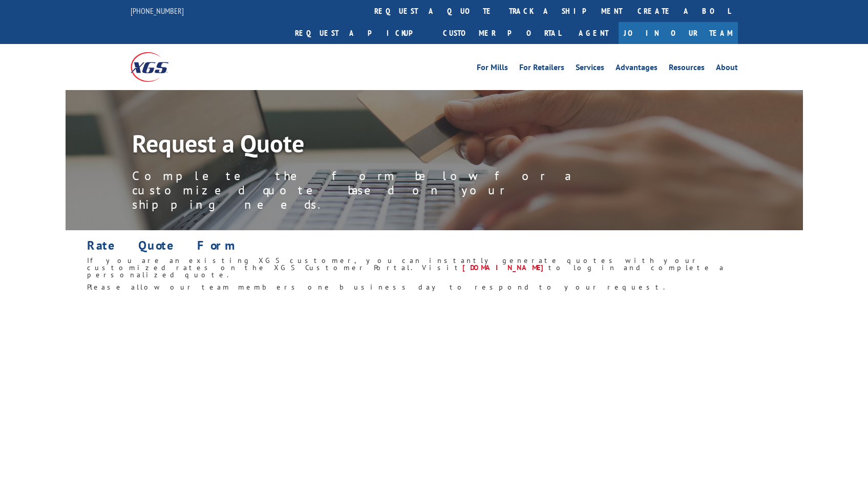 This screenshot has width=868, height=485. Describe the element at coordinates (434, 290) in the screenshot. I see `h6: Please allow our team members one business day to respond to your request.` at that location.